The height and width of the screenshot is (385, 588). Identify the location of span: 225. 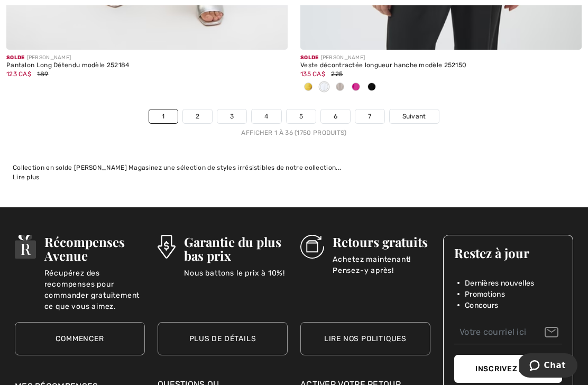
(337, 74).